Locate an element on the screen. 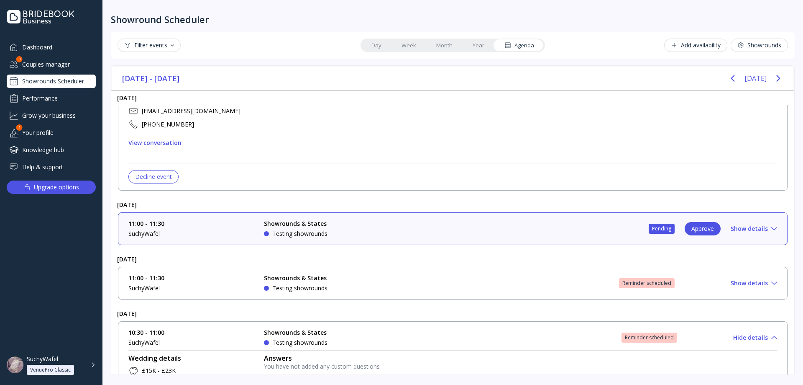 The width and height of the screenshot is (803, 385). a: Performance is located at coordinates (51, 98).